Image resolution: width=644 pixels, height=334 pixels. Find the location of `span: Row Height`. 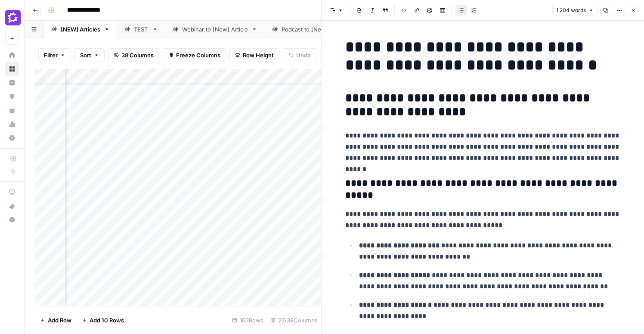

span: Row Height is located at coordinates (258, 55).